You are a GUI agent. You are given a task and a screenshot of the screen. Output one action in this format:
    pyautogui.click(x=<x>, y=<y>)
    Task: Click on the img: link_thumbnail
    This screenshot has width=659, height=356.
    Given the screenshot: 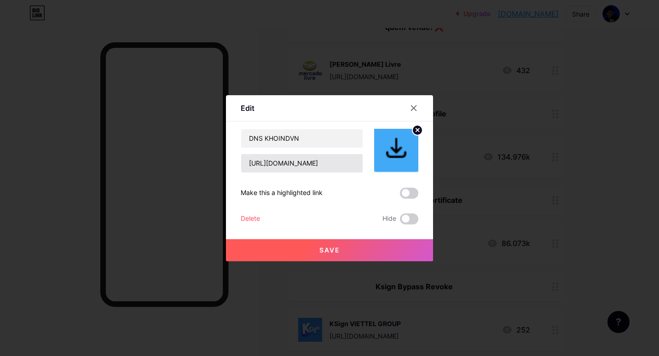 What is the action you would take?
    pyautogui.click(x=396, y=151)
    